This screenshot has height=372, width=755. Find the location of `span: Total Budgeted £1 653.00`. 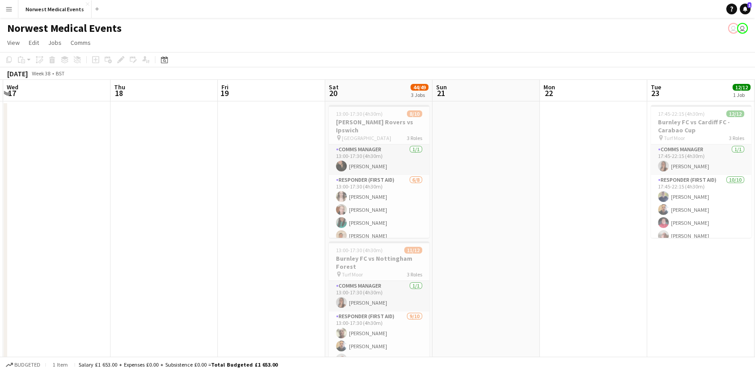

span: Total Budgeted £1 653.00 is located at coordinates (244, 365).